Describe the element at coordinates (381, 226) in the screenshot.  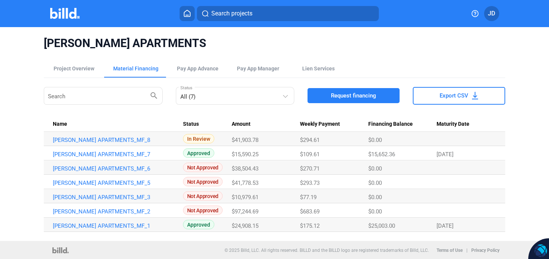
I see `span: $25,003.00` at that location.